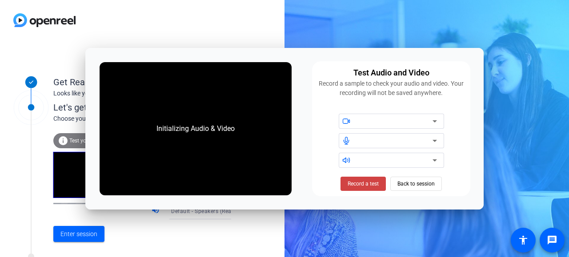  What do you see at coordinates (63, 141) in the screenshot?
I see `mat-icon: info` at bounding box center [63, 141].